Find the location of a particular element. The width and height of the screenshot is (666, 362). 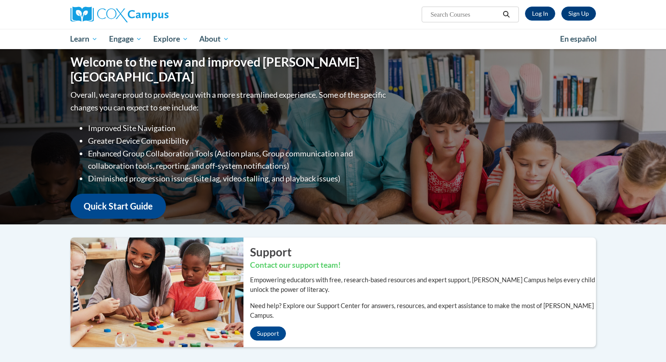

span: About is located at coordinates (214, 39).